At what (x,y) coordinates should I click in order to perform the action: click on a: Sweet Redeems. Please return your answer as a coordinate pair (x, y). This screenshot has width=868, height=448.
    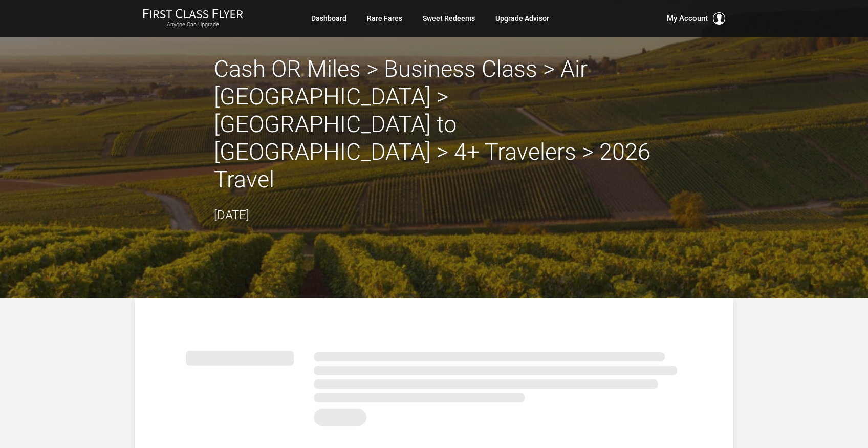
    Looking at the image, I should click on (449, 18).